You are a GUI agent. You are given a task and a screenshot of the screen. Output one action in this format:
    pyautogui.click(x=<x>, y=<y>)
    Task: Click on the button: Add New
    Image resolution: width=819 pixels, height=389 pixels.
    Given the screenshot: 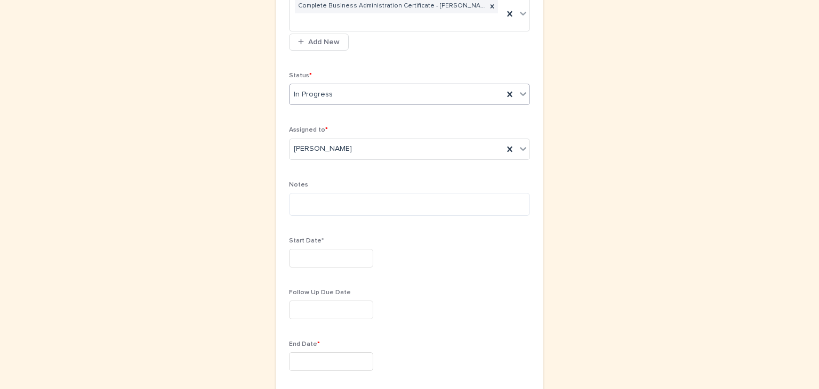 What is the action you would take?
    pyautogui.click(x=319, y=42)
    